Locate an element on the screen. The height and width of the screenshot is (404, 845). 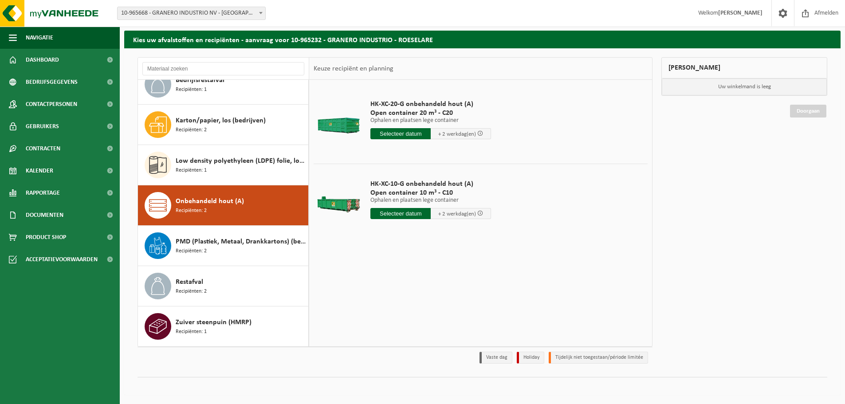
span: Dashboard is located at coordinates (42, 60).